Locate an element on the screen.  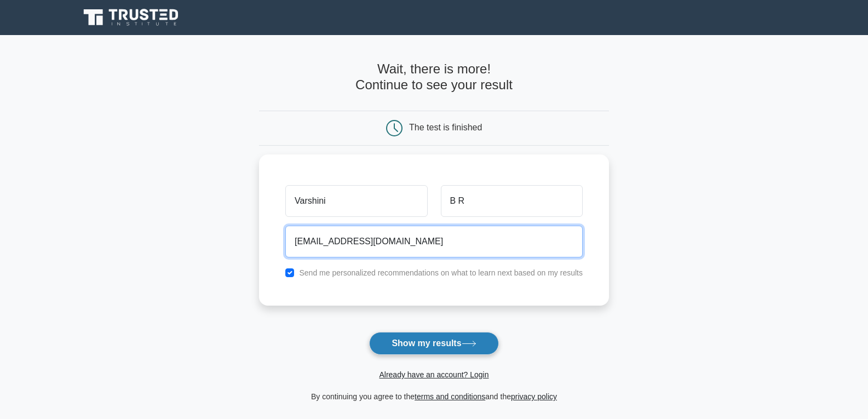
input: Email is located at coordinates (434, 242).